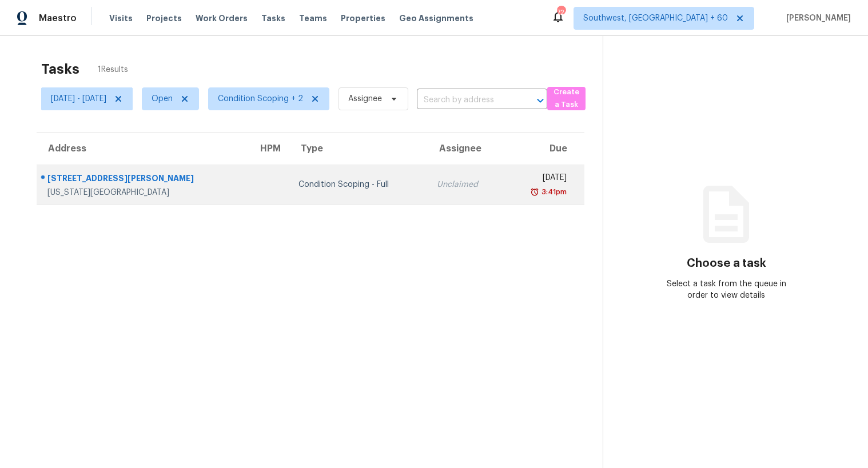 This screenshot has height=468, width=868. What do you see at coordinates (535, 192) in the screenshot?
I see `img: Overdue Alarm Icon` at bounding box center [535, 192].